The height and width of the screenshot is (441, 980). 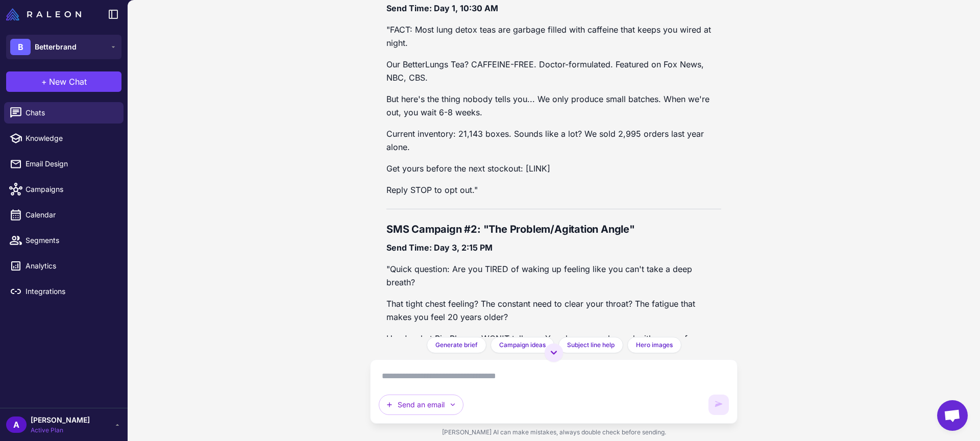 I want to click on div: B, so click(x=21, y=46).